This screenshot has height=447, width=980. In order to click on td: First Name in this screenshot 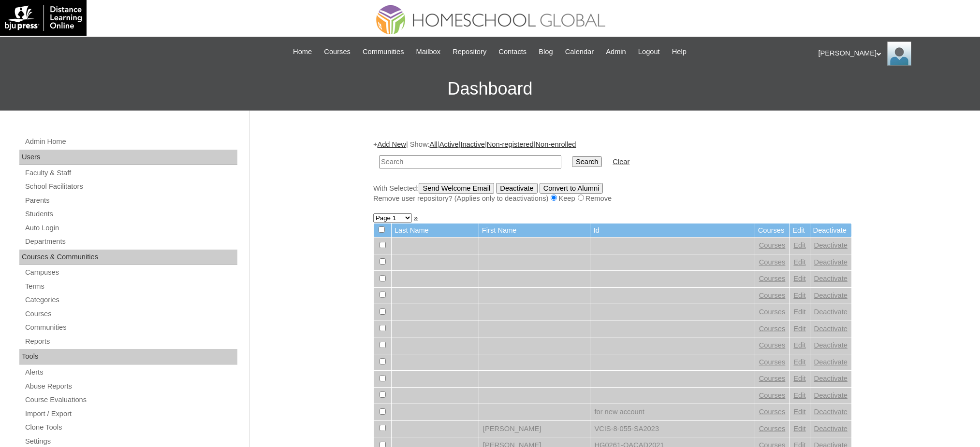, I will do `click(535, 230)`.